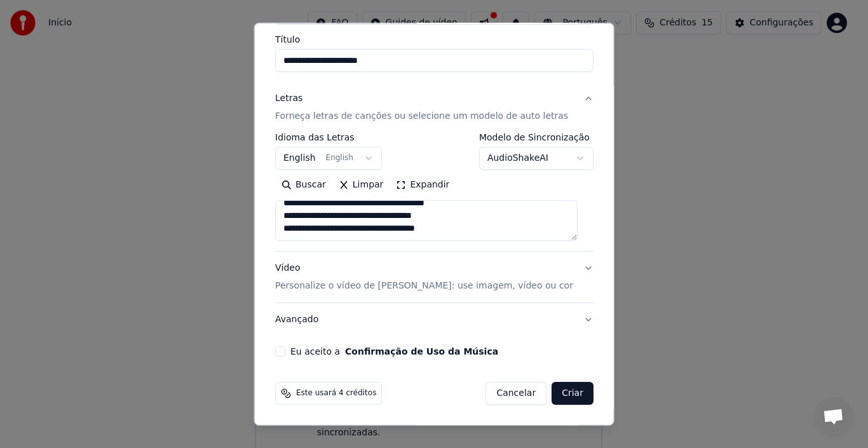 This screenshot has width=868, height=448. What do you see at coordinates (434, 108) in the screenshot?
I see `button: LetrasForneça letras de canções ou selecione um modelo de auto letras` at bounding box center [434, 108].